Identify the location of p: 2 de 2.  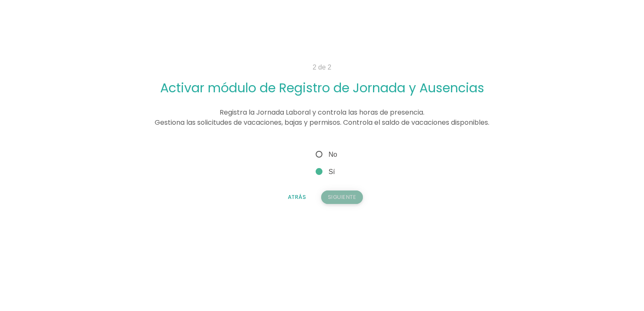
(322, 67).